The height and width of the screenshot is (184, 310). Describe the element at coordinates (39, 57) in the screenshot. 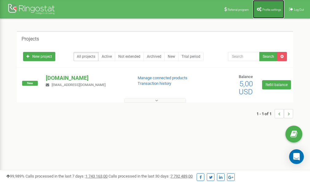

I see `a: New project` at that location.